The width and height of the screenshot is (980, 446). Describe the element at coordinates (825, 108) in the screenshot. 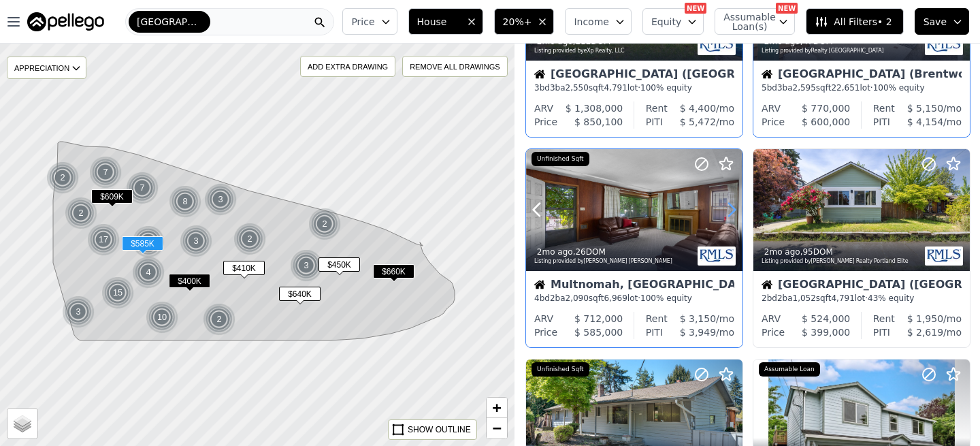

I see `span: $ 770,000` at that location.